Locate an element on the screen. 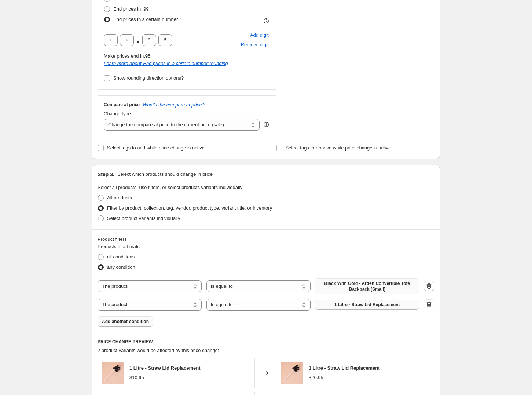  span: Select all products, use filters, or select products variants individually is located at coordinates (170, 187).